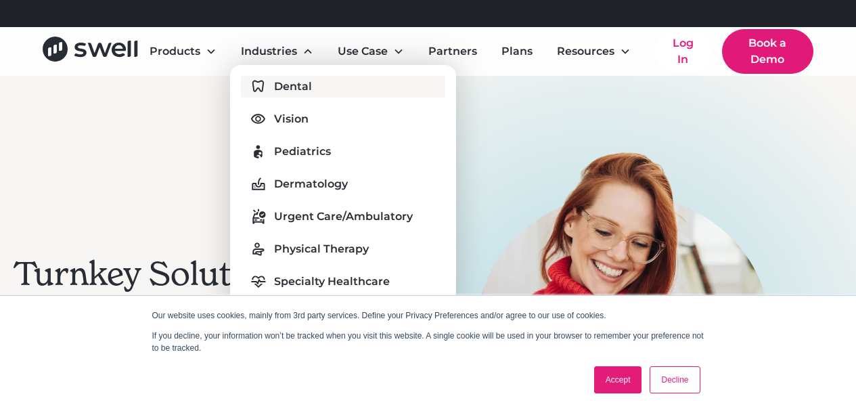 The width and height of the screenshot is (856, 411). What do you see at coordinates (517, 51) in the screenshot?
I see `a: Plans` at bounding box center [517, 51].